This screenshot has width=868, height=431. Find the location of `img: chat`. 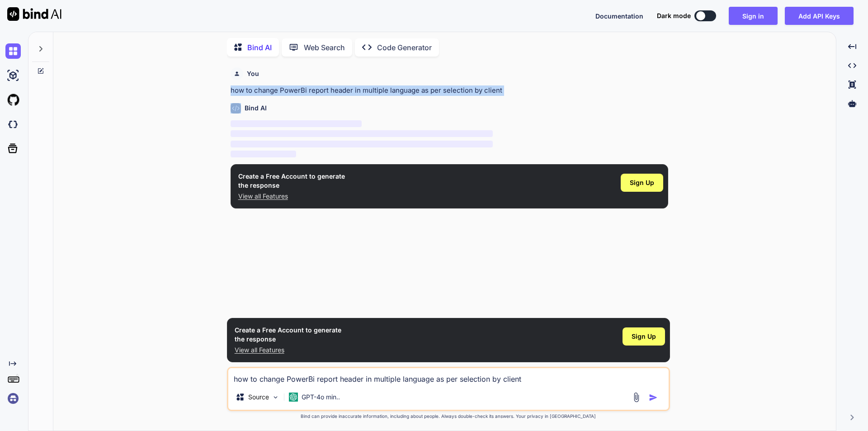

img: chat is located at coordinates (13, 51).